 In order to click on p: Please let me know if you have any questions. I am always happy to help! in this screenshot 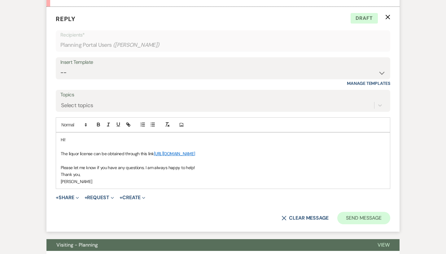, I will do `click(223, 167)`.